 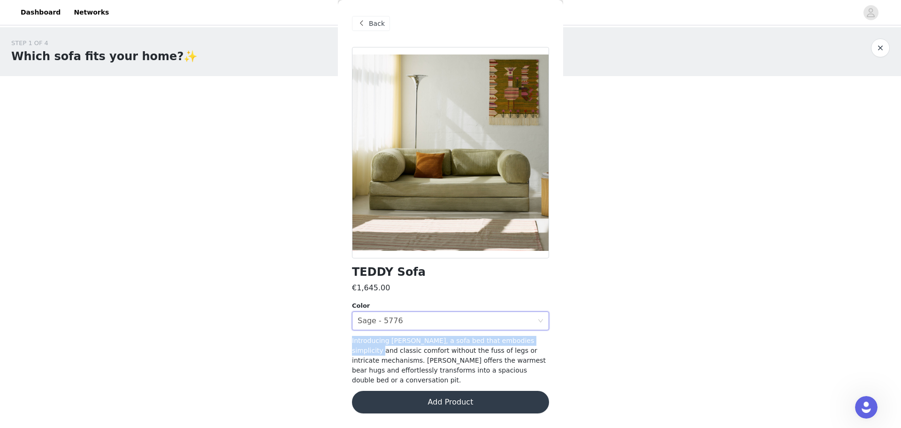 What do you see at coordinates (380, 321) in the screenshot?
I see `div: Sage - 5776` at bounding box center [380, 321].